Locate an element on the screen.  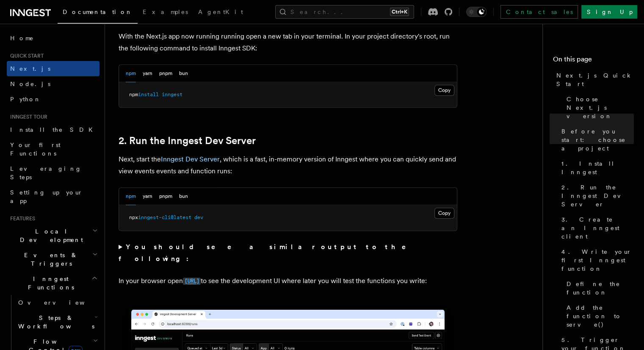
span: Documentation is located at coordinates (97, 12).